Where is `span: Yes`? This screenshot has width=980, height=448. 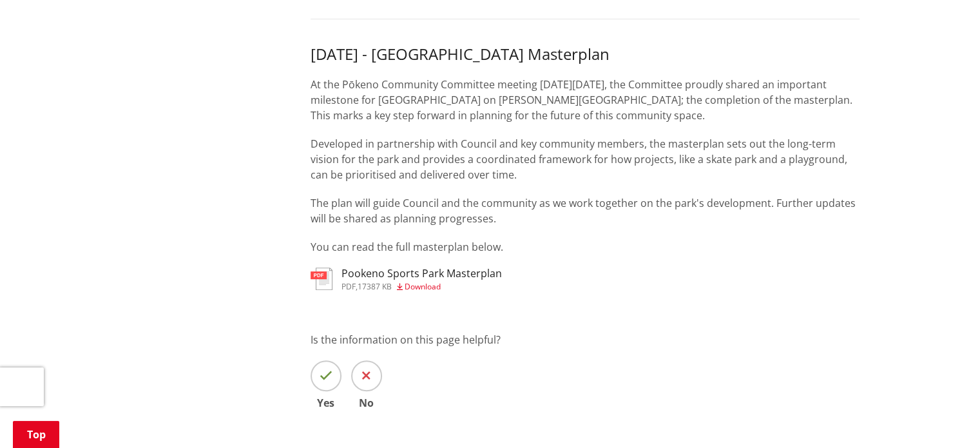
span: Yes is located at coordinates (326, 403).